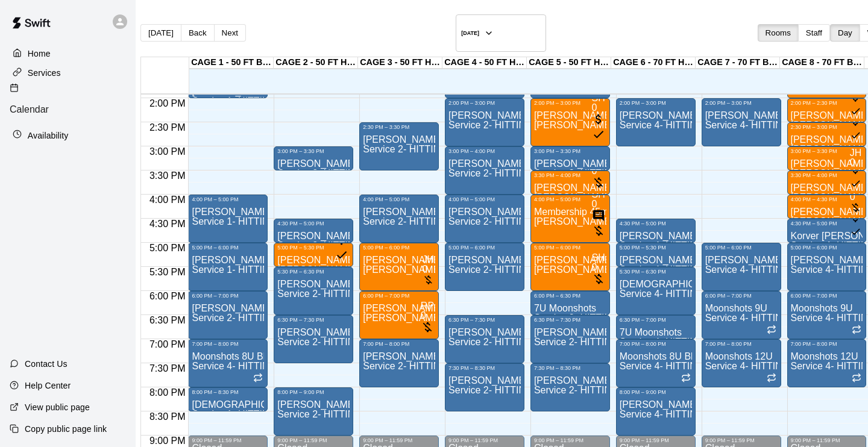  I want to click on span: SH, so click(598, 257).